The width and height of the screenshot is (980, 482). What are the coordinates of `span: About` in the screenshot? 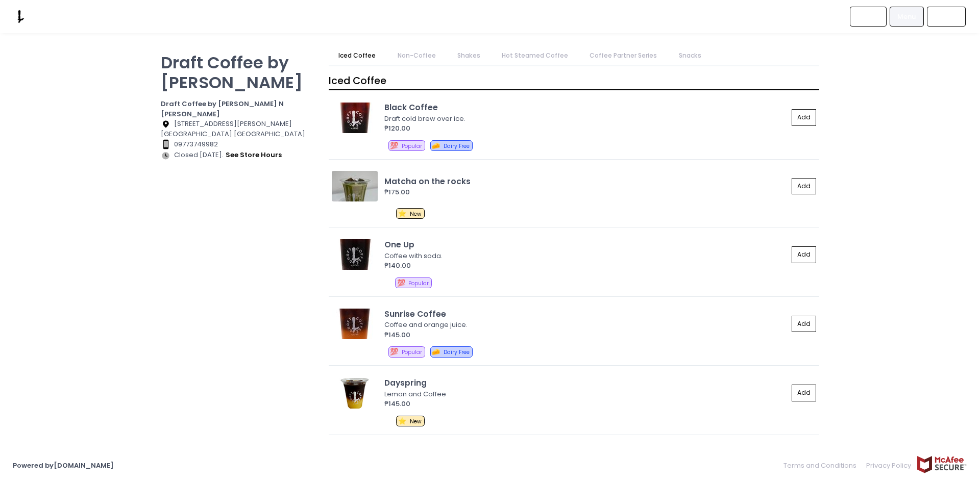 It's located at (867, 17).